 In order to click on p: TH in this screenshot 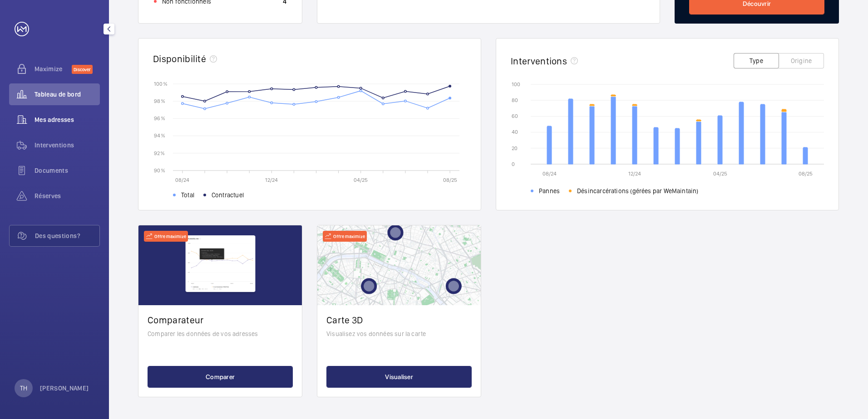, I will do `click(24, 388)`.